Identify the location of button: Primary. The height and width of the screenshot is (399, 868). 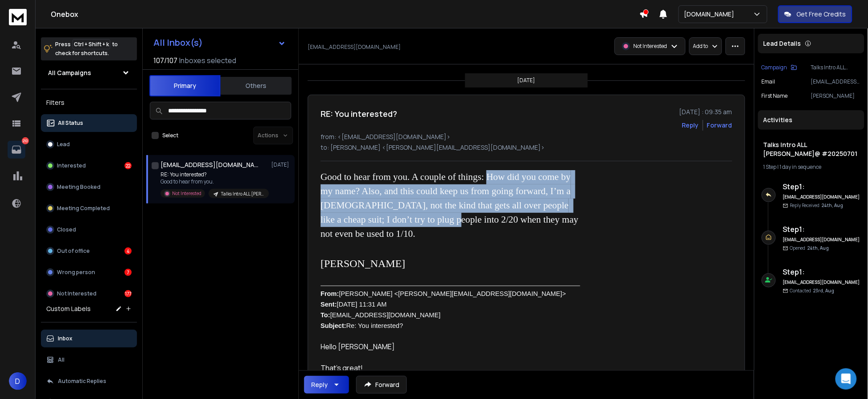
(185, 86).